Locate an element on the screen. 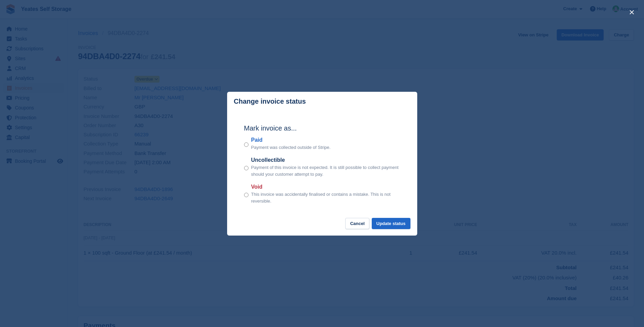 This screenshot has width=644, height=327. p: Payment of this invoice is not expected. It is still possible to collect payment should your cust... is located at coordinates (325, 171).